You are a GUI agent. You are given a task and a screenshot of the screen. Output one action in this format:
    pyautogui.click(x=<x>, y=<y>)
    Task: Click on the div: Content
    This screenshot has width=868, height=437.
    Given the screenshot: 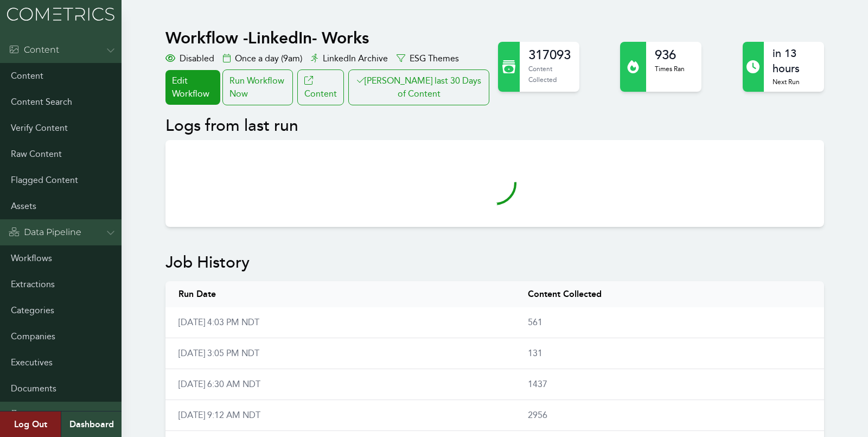 What is the action you would take?
    pyautogui.click(x=34, y=50)
    